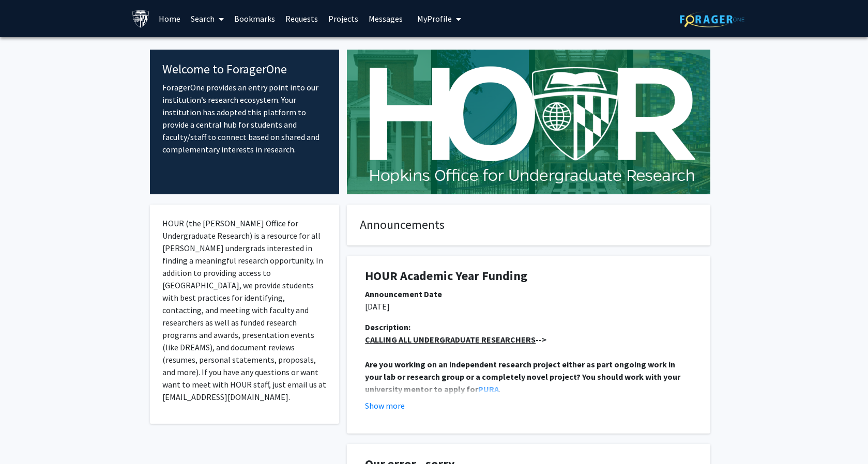 The height and width of the screenshot is (464, 868). What do you see at coordinates (343, 19) in the screenshot?
I see `a: Projects` at bounding box center [343, 19].